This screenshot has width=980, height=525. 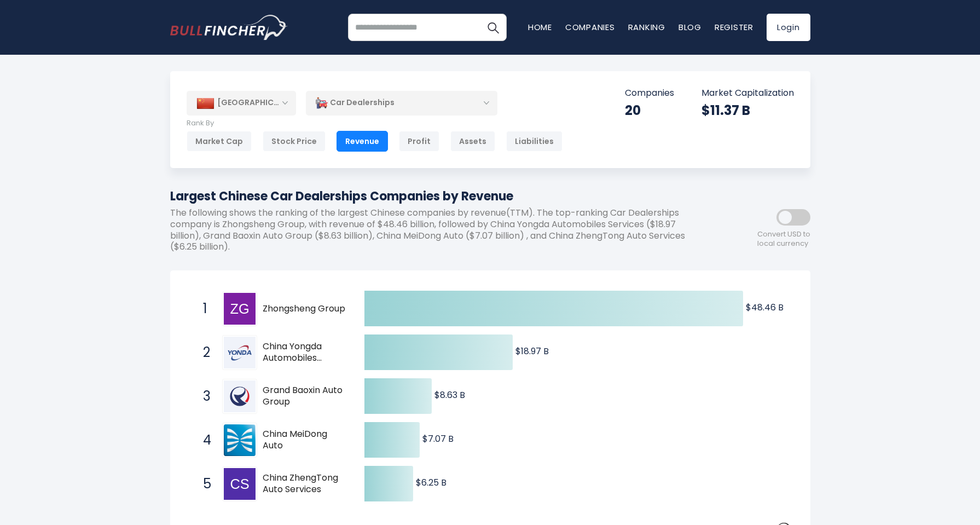 I want to click on span: Convert USD to local currency, so click(x=783, y=239).